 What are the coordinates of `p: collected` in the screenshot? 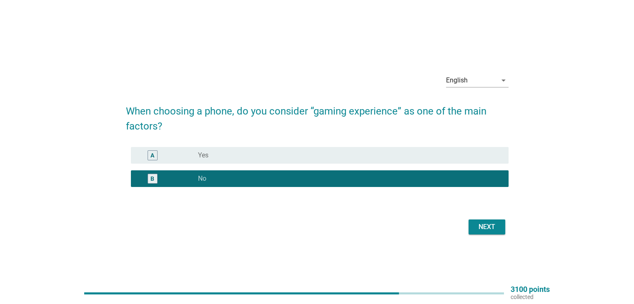 It's located at (530, 297).